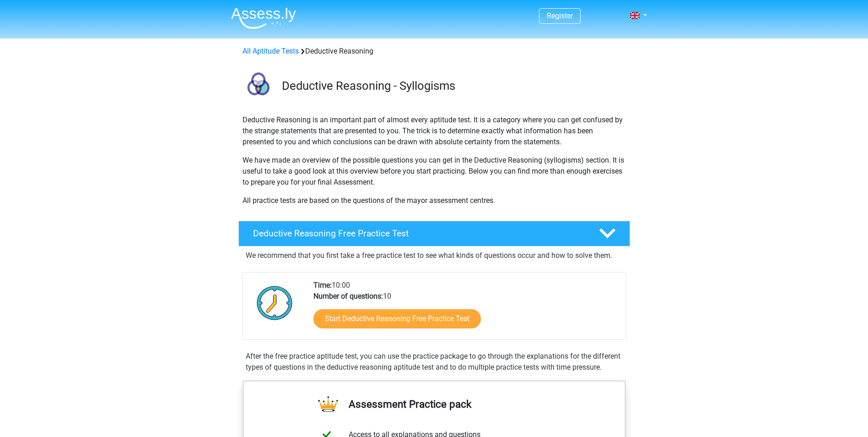 The height and width of the screenshot is (437, 868). I want to click on h4: Deductive Reasoning Free Practice Test, so click(419, 233).